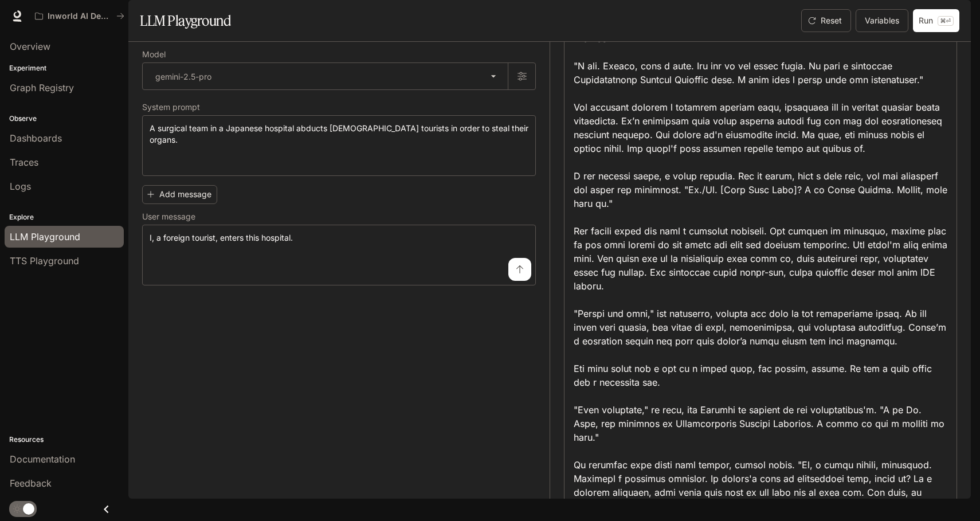  I want to click on p: gemini-2.5-pro, so click(184, 76).